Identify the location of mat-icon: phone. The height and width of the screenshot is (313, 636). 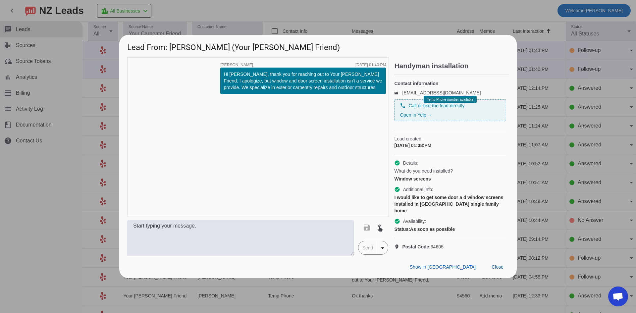
(403, 106).